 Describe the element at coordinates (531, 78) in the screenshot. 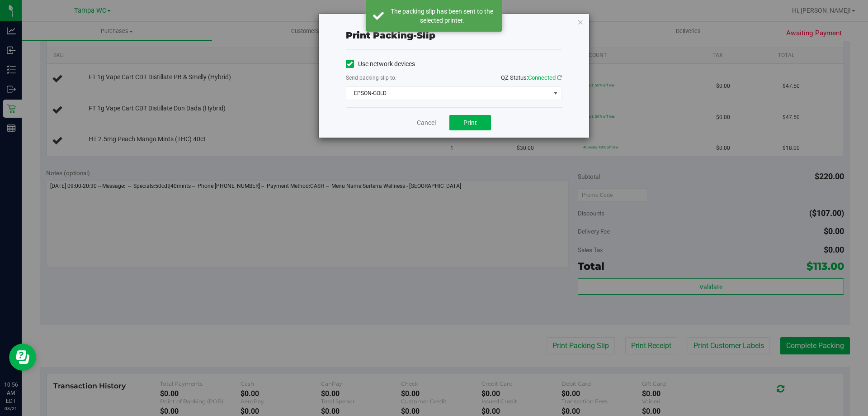

I see `span: QZ Status:` at that location.